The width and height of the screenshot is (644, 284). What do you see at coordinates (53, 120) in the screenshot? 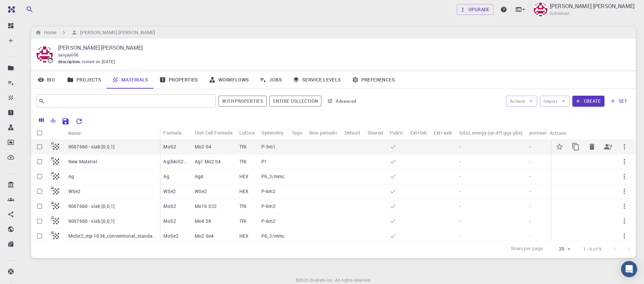
I see `button: Export` at bounding box center [53, 120].